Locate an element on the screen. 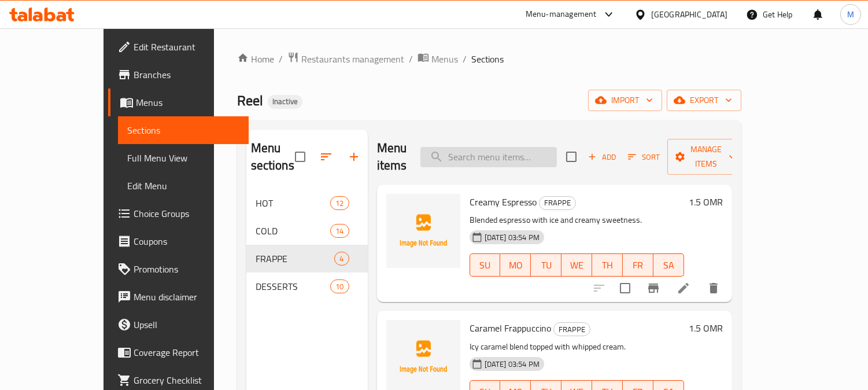 The height and width of the screenshot is (390, 868). div: COLD is located at coordinates (293, 231).